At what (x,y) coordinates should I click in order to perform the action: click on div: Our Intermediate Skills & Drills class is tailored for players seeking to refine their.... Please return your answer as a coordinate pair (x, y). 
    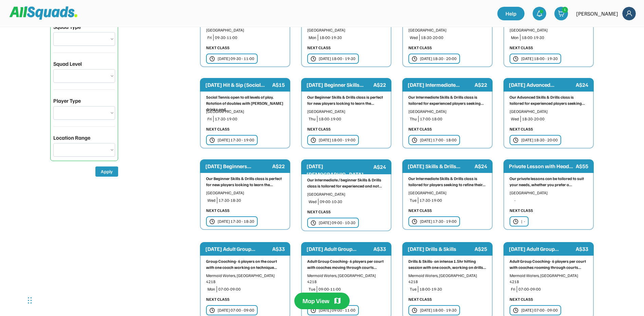
    Looking at the image, I should click on (447, 182).